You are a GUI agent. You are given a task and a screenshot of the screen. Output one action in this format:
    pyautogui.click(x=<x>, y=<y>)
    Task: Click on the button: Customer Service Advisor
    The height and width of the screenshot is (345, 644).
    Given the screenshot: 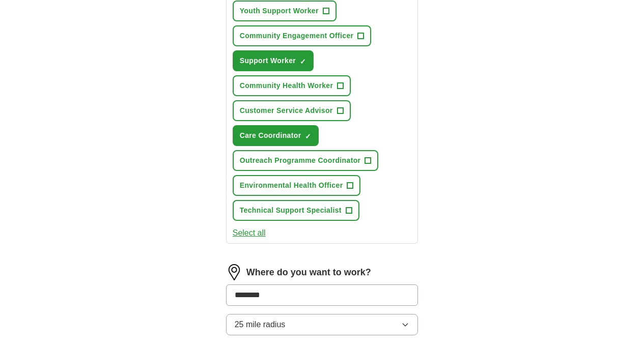 What is the action you would take?
    pyautogui.click(x=292, y=111)
    